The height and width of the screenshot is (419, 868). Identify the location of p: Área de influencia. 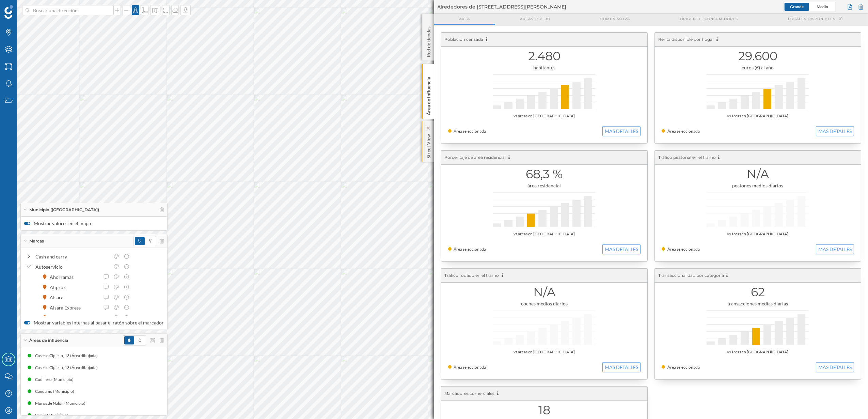
(428, 94).